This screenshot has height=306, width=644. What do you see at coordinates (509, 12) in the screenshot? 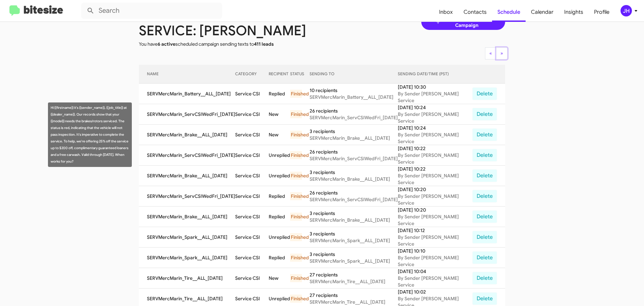
I see `a: Schedule` at bounding box center [509, 12].